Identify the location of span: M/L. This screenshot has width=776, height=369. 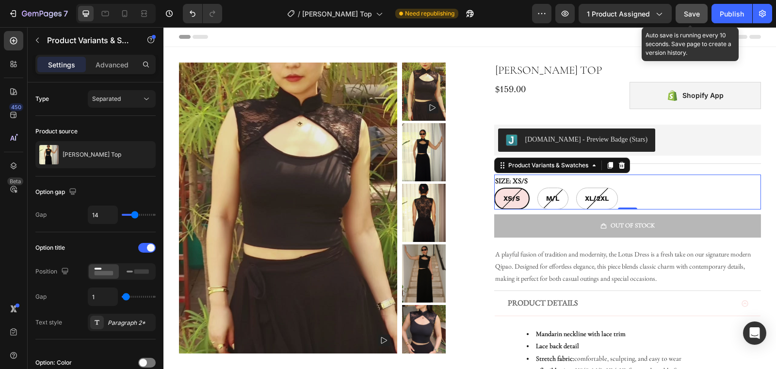
(389, 171).